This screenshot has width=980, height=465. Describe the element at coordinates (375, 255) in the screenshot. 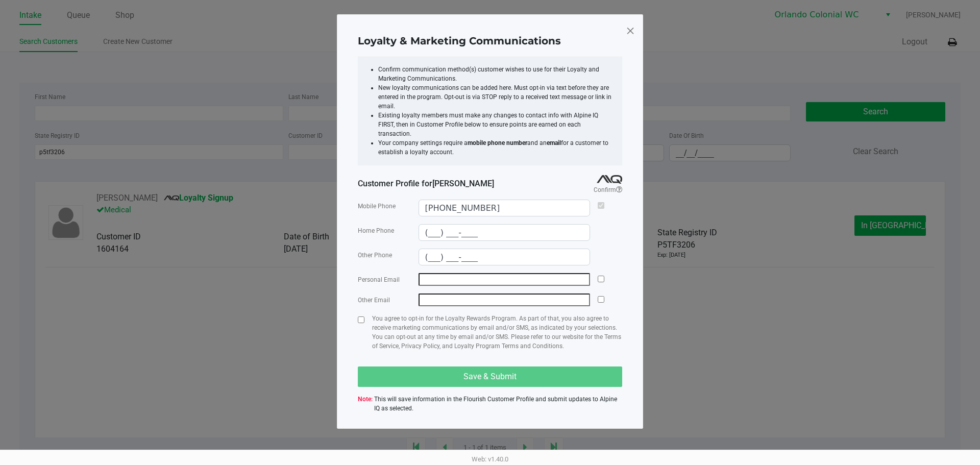

I see `span: Other Phone` at that location.